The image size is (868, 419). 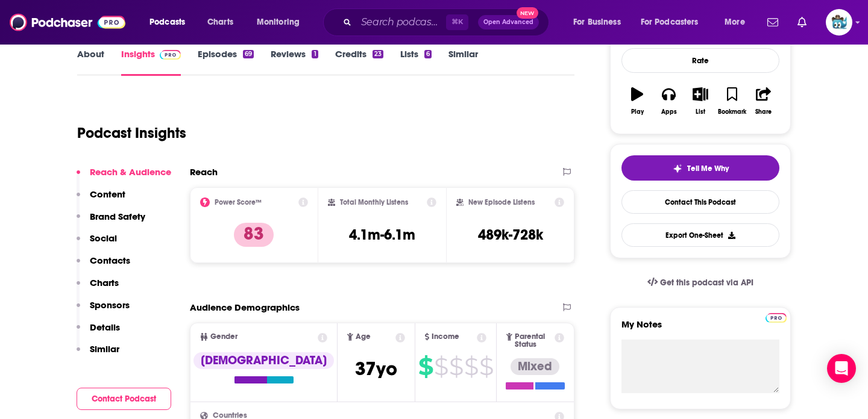 What do you see at coordinates (167, 22) in the screenshot?
I see `span: Podcasts` at bounding box center [167, 22].